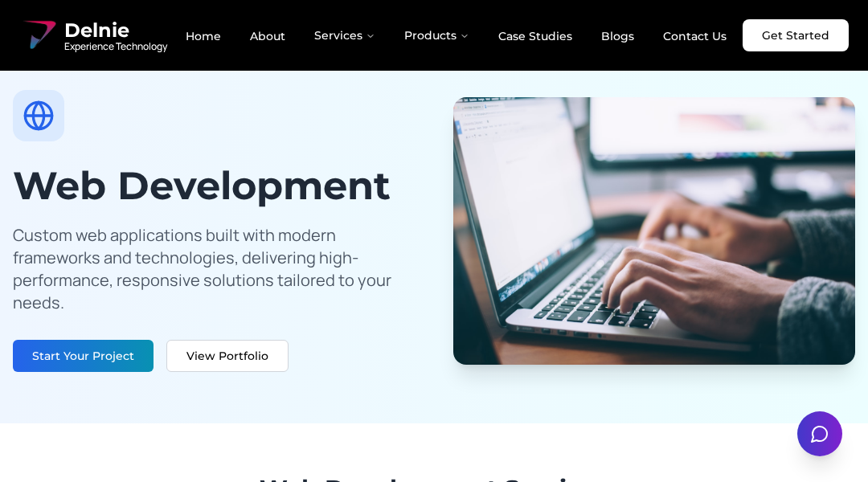 Image resolution: width=868 pixels, height=482 pixels. Describe the element at coordinates (203, 36) in the screenshot. I see `a: Home` at that location.